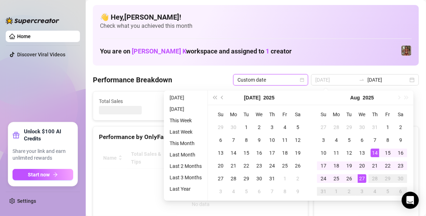  Describe the element at coordinates (221, 140) in the screenshot. I see `td: 2025-07-06` at that location.